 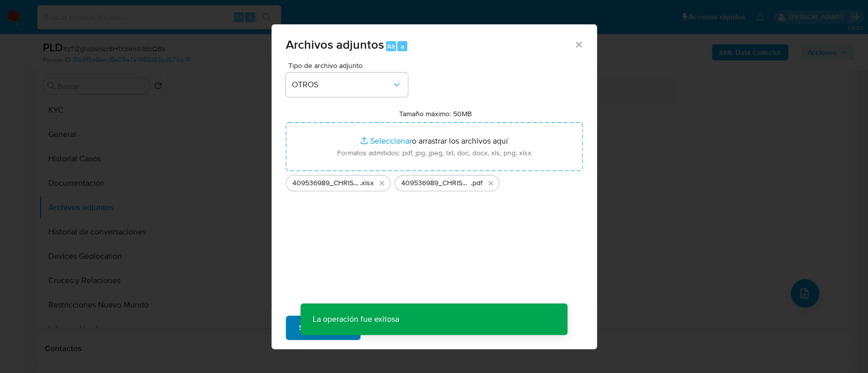 What do you see at coordinates (402, 46) in the screenshot?
I see `span: a` at bounding box center [402, 46].